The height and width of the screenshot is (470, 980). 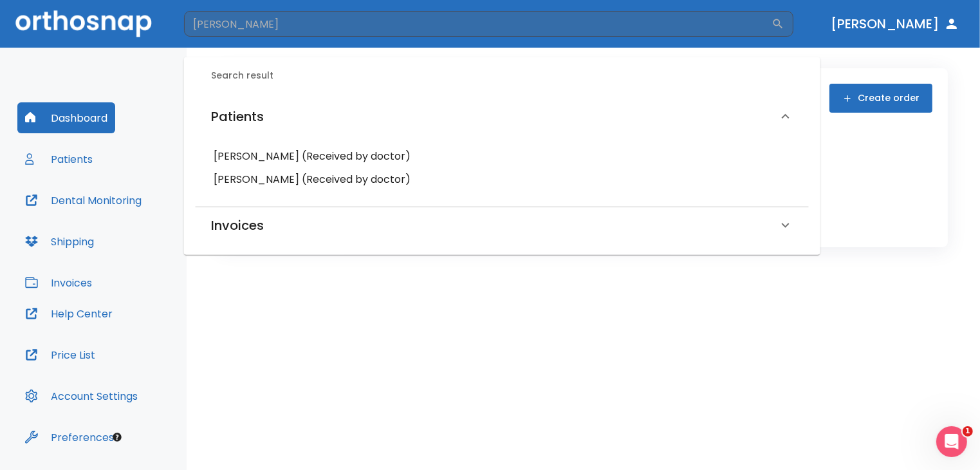 I want to click on button: Patients, so click(x=59, y=159).